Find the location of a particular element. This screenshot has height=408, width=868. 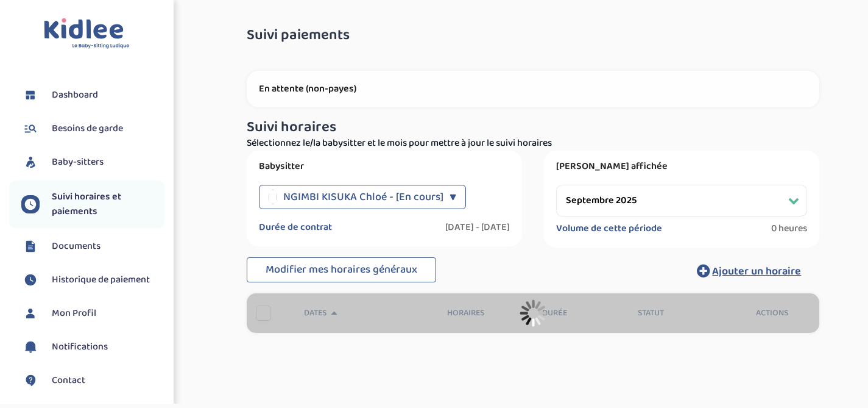

a: Suivi horaires et paiements is located at coordinates (92, 204).